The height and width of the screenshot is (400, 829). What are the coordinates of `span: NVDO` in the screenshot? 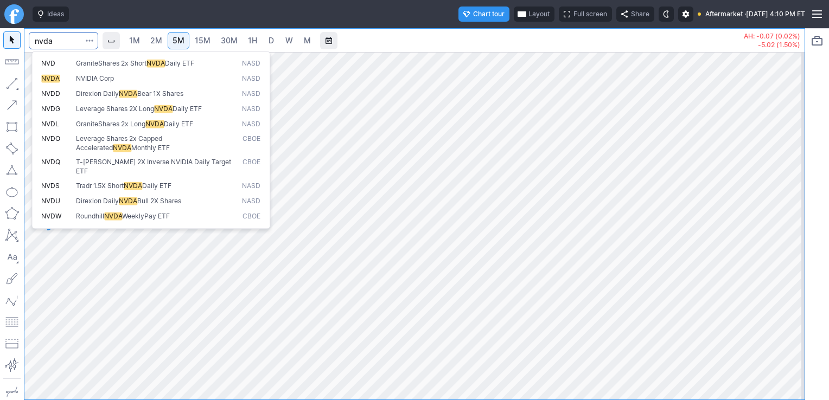 It's located at (50, 138).